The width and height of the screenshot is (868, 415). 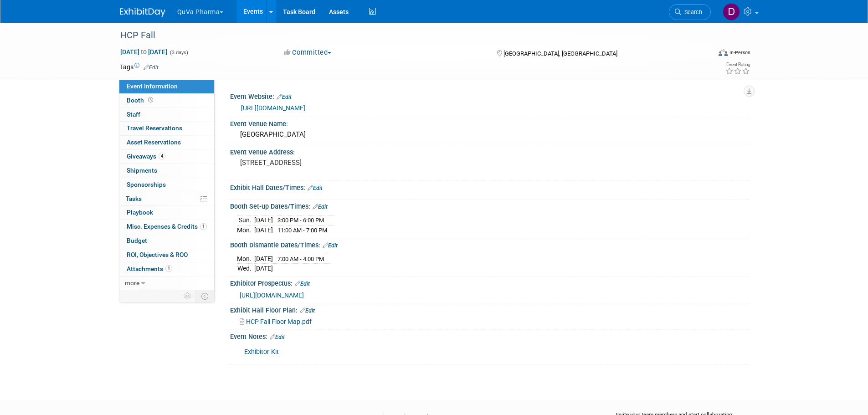 I want to click on a: Event Information, so click(x=167, y=86).